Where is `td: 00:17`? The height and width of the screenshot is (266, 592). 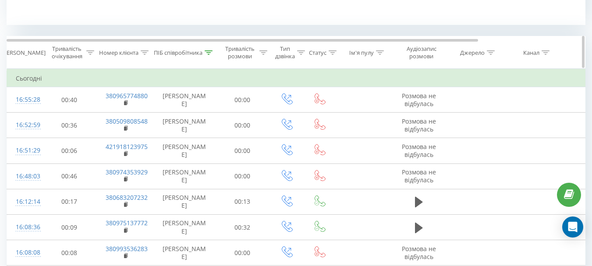 td: 00:17 is located at coordinates (69, 202).